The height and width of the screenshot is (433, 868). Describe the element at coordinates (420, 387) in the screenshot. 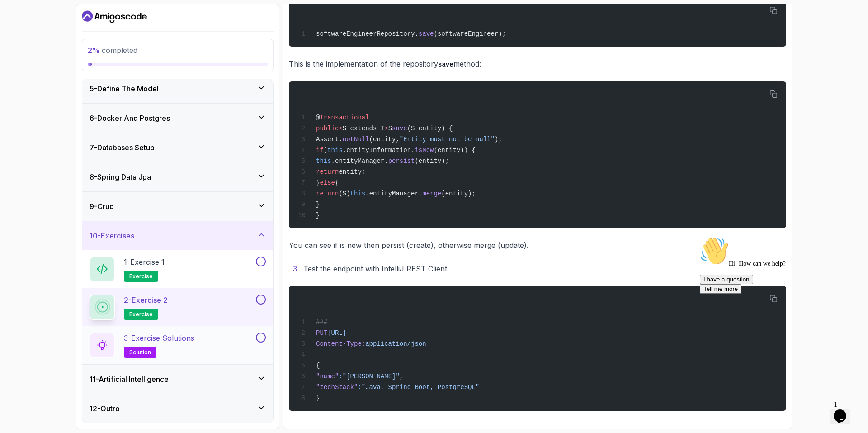

I see `span: "Java, Spring Boot, PostgreSQL"` at that location.